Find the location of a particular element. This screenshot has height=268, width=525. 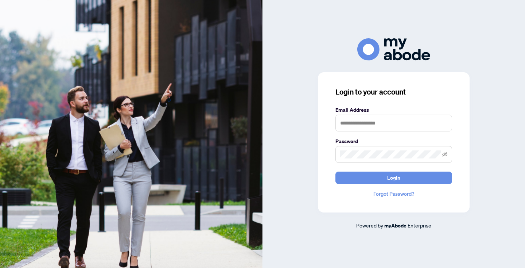

button: Login is located at coordinates (394, 178).